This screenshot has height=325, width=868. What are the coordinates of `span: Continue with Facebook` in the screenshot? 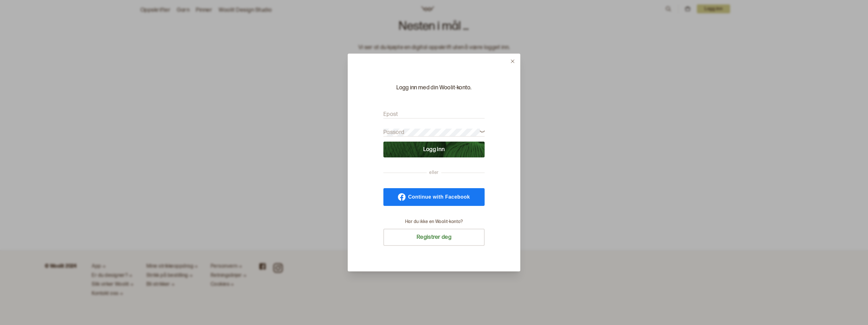 It's located at (438, 197).